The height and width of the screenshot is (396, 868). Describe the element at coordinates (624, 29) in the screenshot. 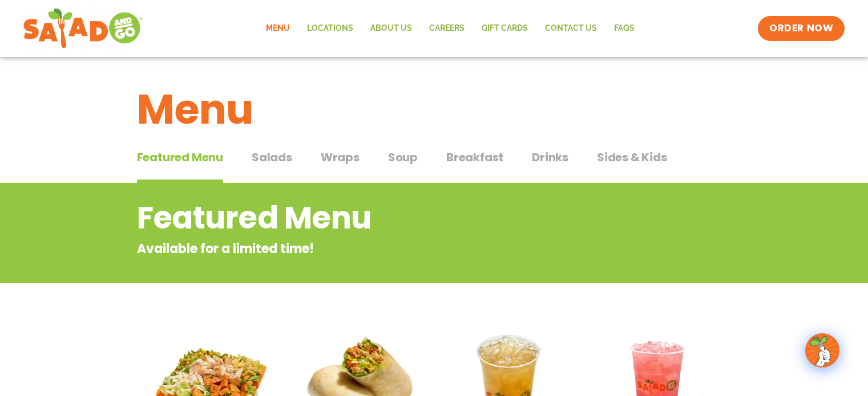

I see `a: FAQs` at that location.